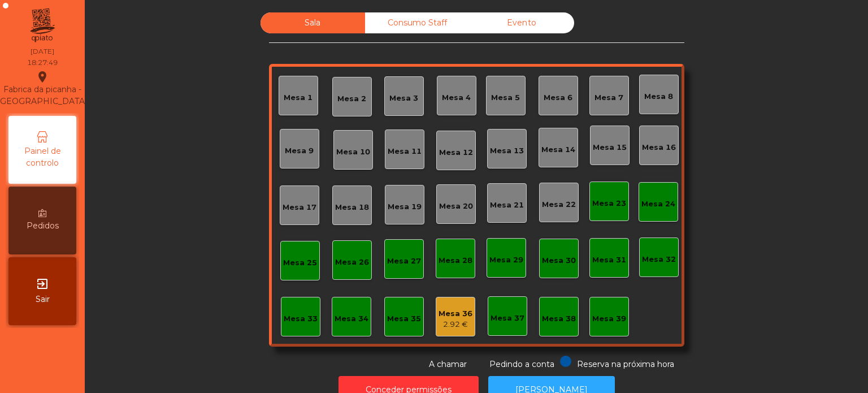 Image resolution: width=868 pixels, height=393 pixels. Describe the element at coordinates (558, 98) in the screenshot. I see `div: Mesa 6` at that location.